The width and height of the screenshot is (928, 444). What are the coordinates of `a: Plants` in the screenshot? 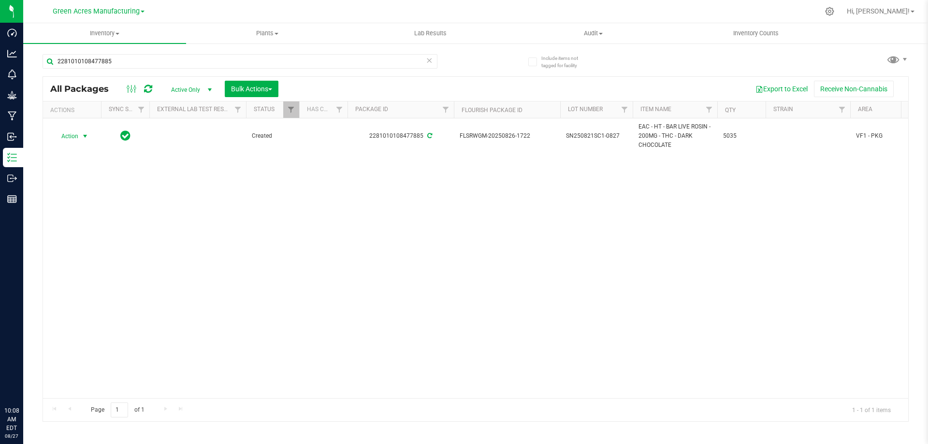 It's located at (267, 33).